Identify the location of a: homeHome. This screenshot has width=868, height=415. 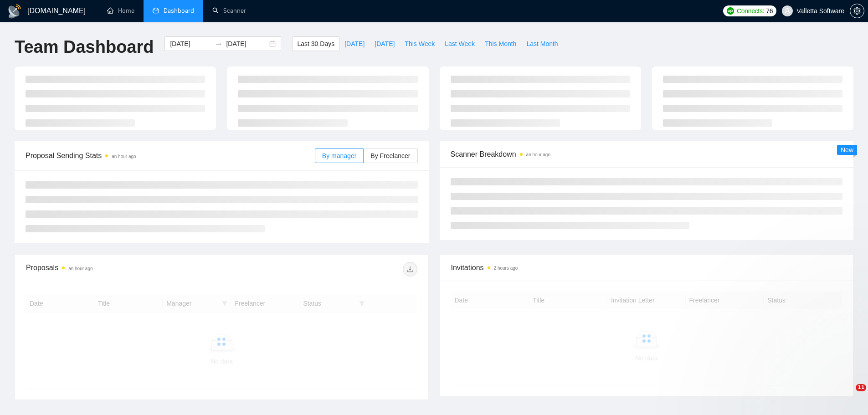
(121, 10).